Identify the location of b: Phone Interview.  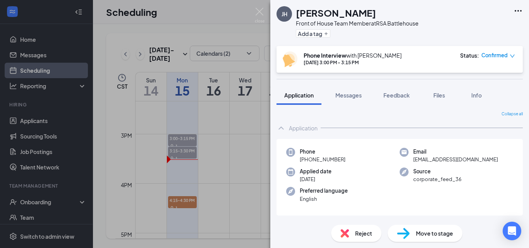
(325, 55).